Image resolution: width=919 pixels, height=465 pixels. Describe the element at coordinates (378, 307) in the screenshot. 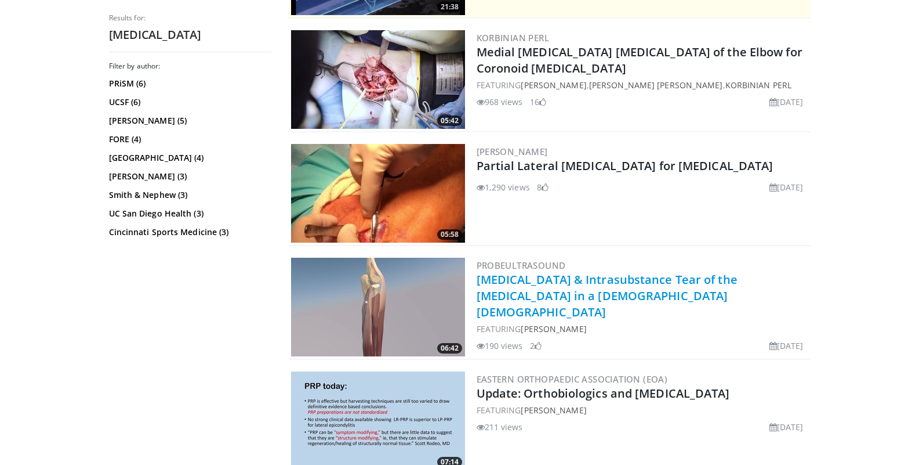

I see `a: 06:42` at that location.